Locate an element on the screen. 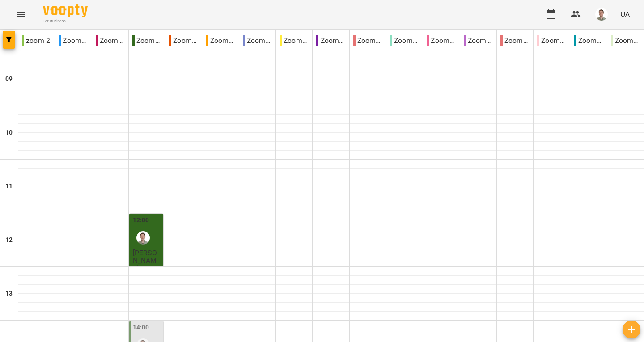 The image size is (644, 342). h6: 09 is located at coordinates (9, 79).